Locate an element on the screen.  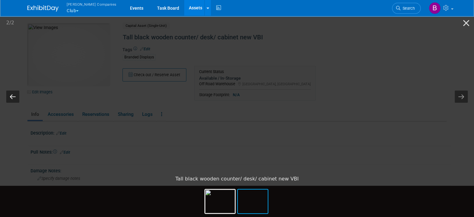
button: Close gallery is located at coordinates (467, 23).